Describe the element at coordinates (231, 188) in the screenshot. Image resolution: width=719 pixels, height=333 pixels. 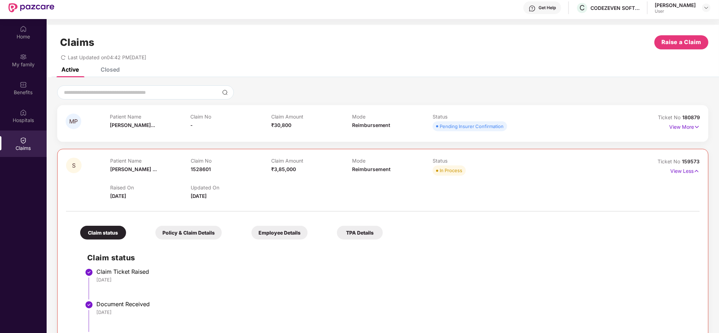
I see `p: Updated On` at that location.